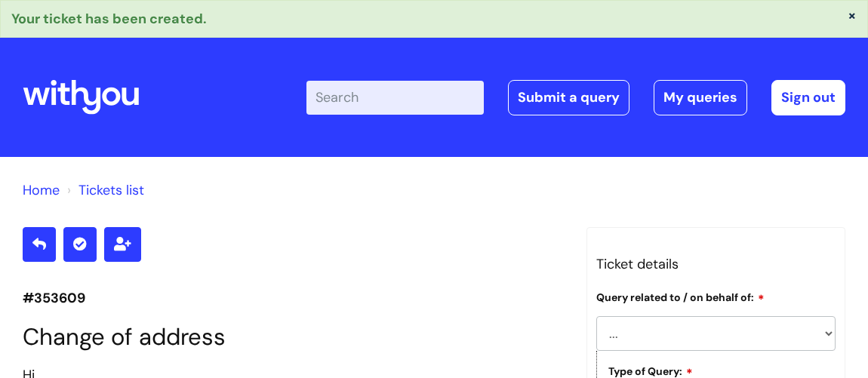  What do you see at coordinates (808, 97) in the screenshot?
I see `a: Sign out` at bounding box center [808, 97].